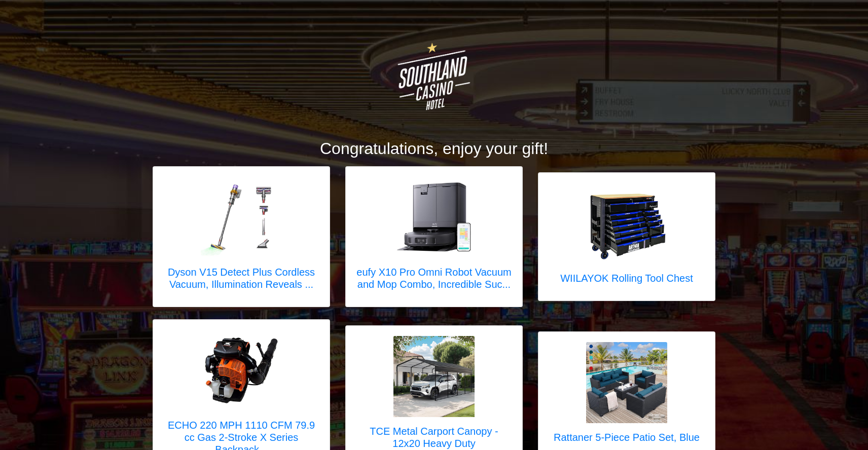 The height and width of the screenshot is (450, 868). Describe the element at coordinates (241, 278) in the screenshot. I see `h5: Dyson V15 Detect Plus Cordless Vacuum, Illumination Reveals ...` at that location.